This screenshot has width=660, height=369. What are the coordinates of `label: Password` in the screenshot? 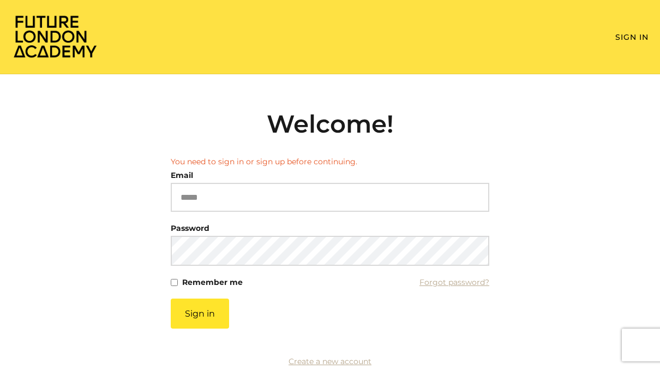 It's located at (190, 228).